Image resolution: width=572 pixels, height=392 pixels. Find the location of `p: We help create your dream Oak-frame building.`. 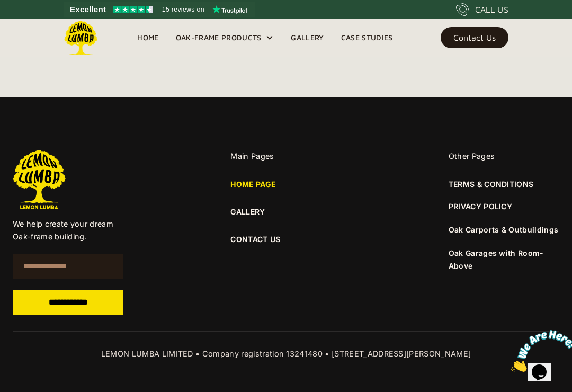

p: We help create your dream Oak-frame building. is located at coordinates (68, 230).